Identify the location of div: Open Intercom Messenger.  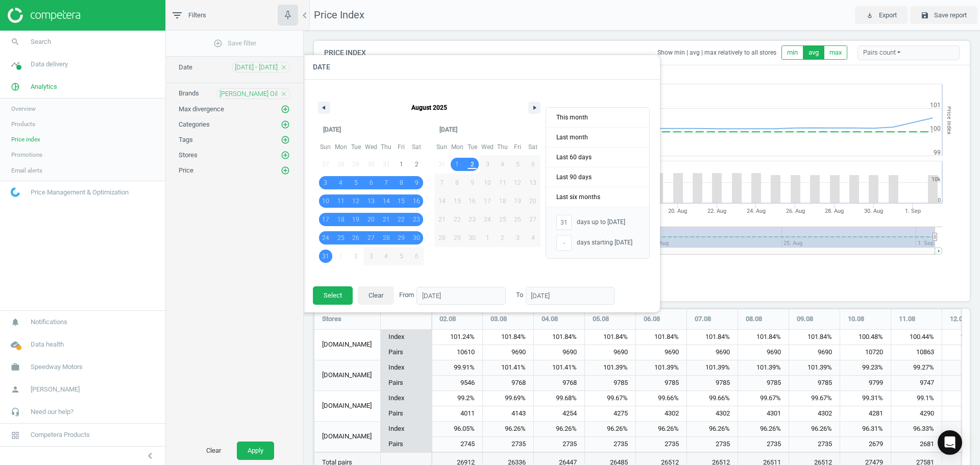
(949, 442).